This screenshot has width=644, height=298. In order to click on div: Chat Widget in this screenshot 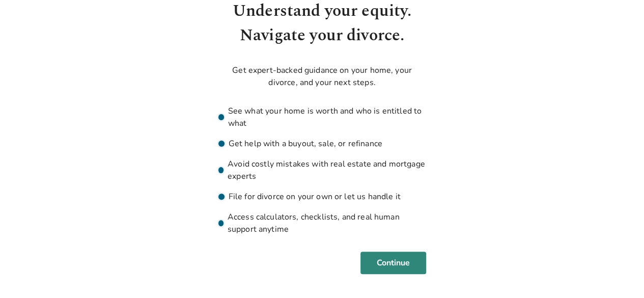, I will do `click(618, 273)`.